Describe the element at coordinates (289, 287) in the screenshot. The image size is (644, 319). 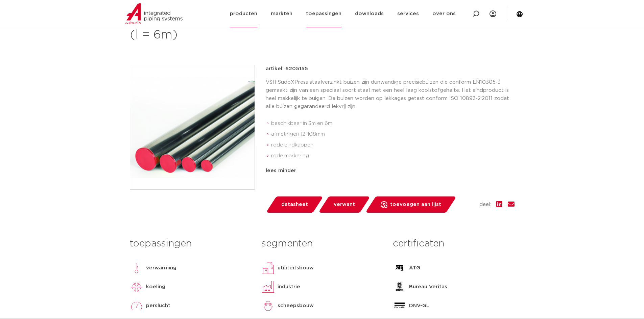
I see `p: industrie` at that location.